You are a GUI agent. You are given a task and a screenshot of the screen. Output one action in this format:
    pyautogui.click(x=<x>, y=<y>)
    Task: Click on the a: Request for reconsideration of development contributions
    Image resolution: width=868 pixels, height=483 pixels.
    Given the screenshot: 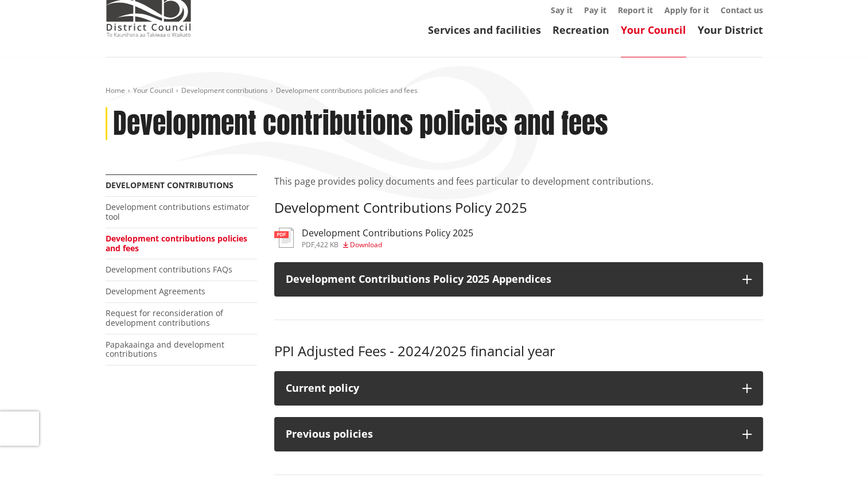 What is the action you would take?
    pyautogui.click(x=164, y=318)
    